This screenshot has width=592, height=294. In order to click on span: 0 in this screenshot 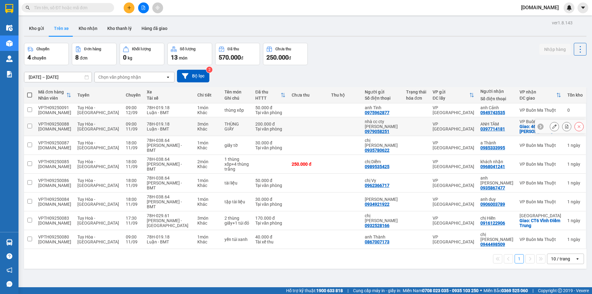, I will do `click(125, 57)`.